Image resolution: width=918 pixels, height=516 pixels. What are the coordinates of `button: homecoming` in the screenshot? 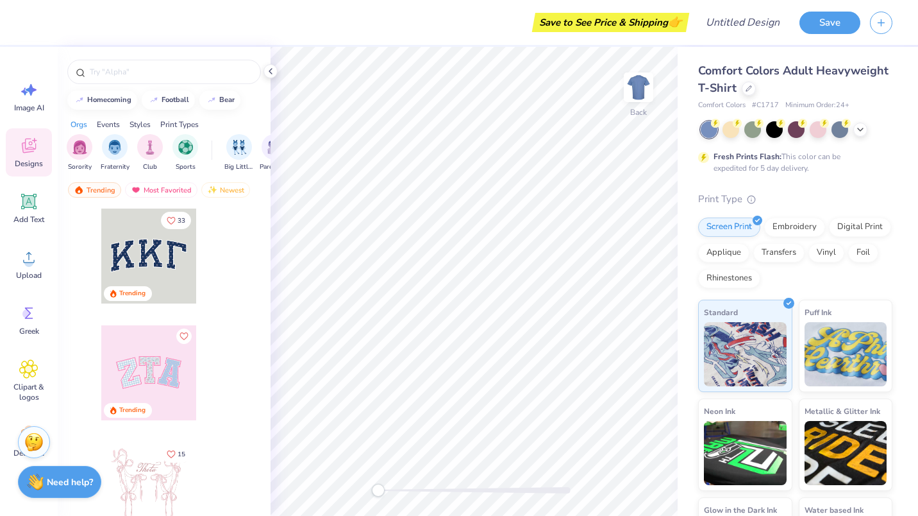 It's located at (102, 100).